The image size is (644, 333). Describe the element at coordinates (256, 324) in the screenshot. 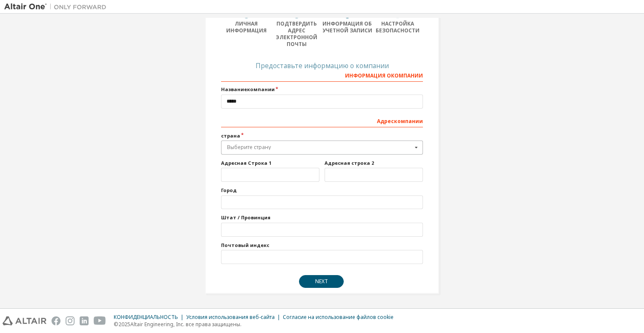

I see `p: © 2025 Altair Engineering, Inc. все права защищены.` at that location.